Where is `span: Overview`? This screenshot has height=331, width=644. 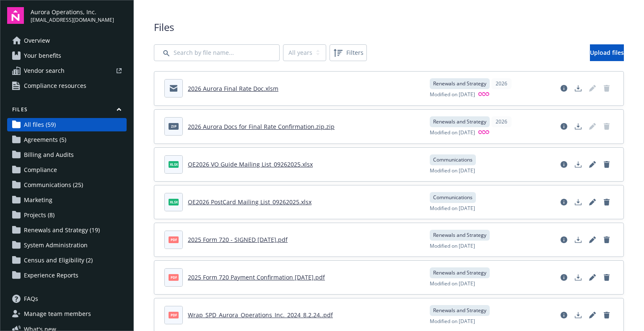
span: Overview is located at coordinates (37, 40).